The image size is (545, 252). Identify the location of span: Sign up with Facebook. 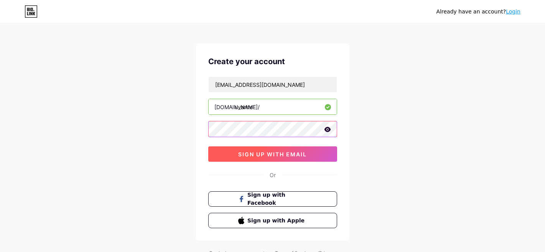
(277, 199).